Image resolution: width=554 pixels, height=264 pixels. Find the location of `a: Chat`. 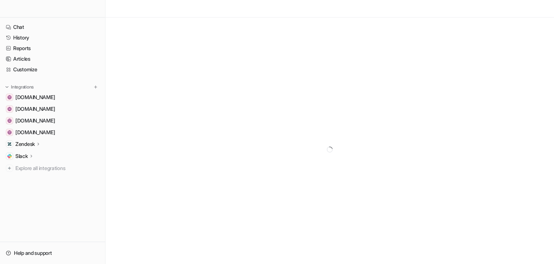

a: Chat is located at coordinates (52, 27).